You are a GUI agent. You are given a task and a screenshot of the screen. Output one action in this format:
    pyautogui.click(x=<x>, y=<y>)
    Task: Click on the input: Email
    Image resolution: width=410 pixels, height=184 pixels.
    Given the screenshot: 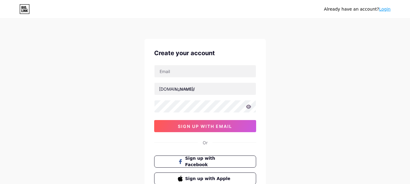 What is the action you would take?
    pyautogui.click(x=205, y=71)
    